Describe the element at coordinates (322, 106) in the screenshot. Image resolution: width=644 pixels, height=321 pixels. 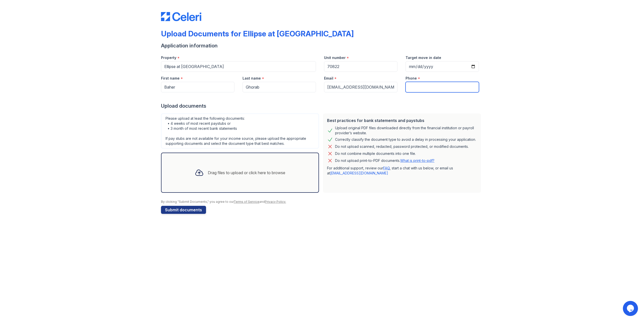
I see `div: Upload documents` at that location.